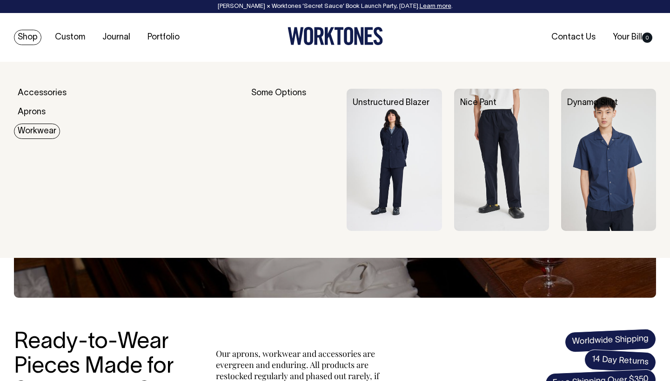 This screenshot has height=381, width=670. I want to click on a: Aprons, so click(32, 112).